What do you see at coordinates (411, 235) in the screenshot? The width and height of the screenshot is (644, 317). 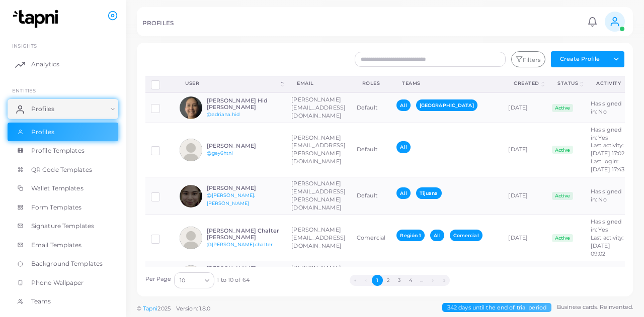 I see `span: Región 1` at bounding box center [411, 235].